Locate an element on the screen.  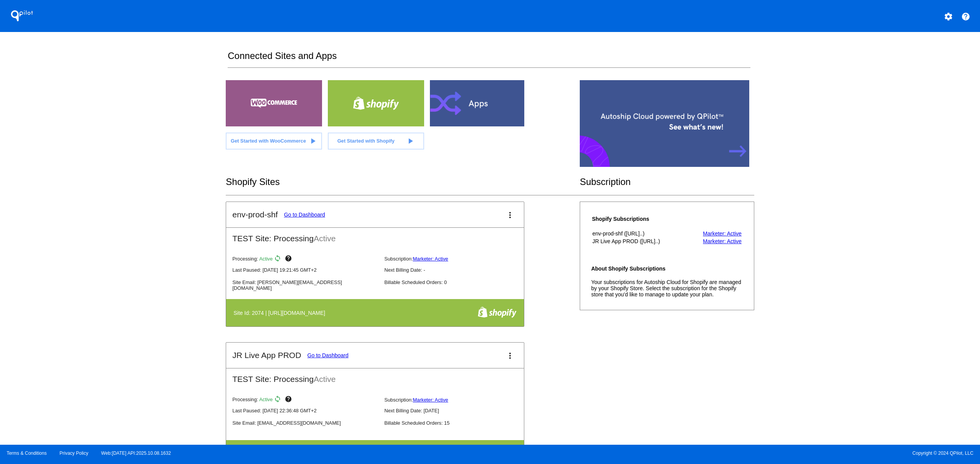
a: Get Started with Shopify is located at coordinates (376, 141).